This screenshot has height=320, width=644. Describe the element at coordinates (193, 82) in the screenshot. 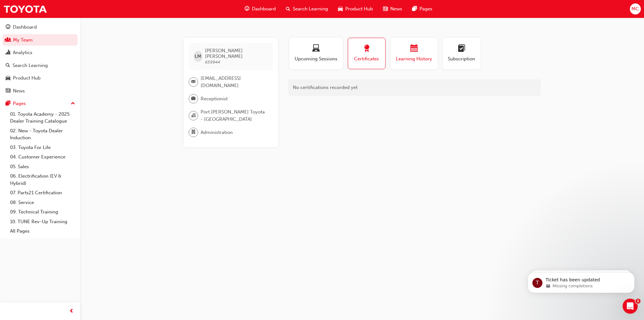

I see `span: email-icon` at that location.